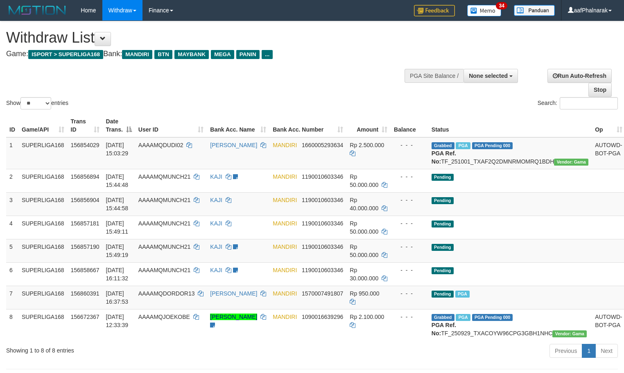 The width and height of the screenshot is (624, 373). What do you see at coordinates (409, 125) in the screenshot?
I see `th: Balance` at bounding box center [409, 125].